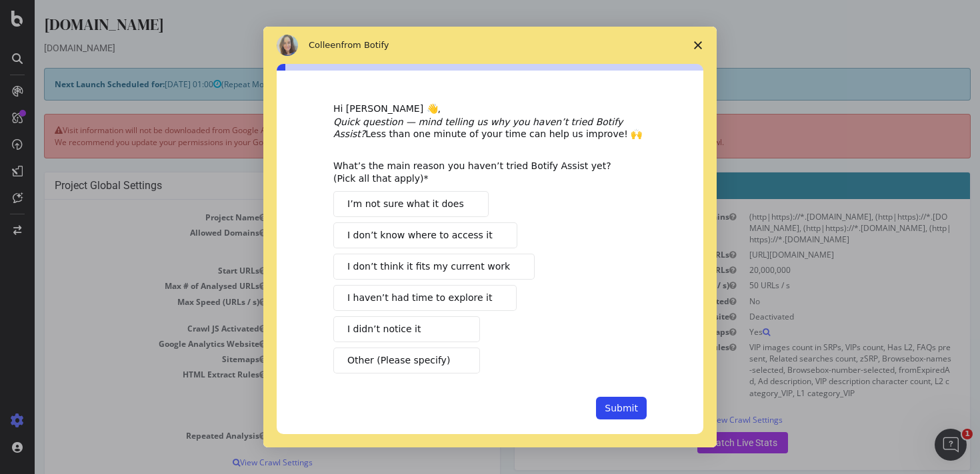  Describe the element at coordinates (346, 308) in the screenshot. I see `td: 50 URLs / s Estimated crawl duration:` at that location.